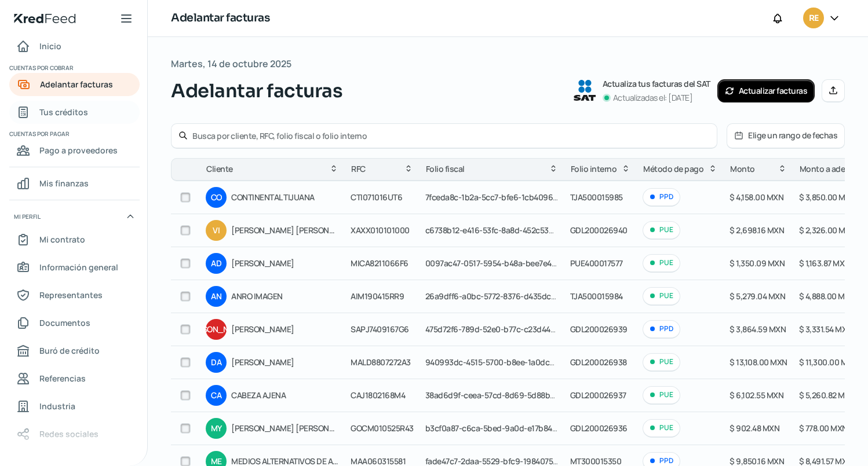 Image resolution: width=868 pixels, height=466 pixels. Describe the element at coordinates (74, 150) in the screenshot. I see `a: Pago a proveedores` at that location.